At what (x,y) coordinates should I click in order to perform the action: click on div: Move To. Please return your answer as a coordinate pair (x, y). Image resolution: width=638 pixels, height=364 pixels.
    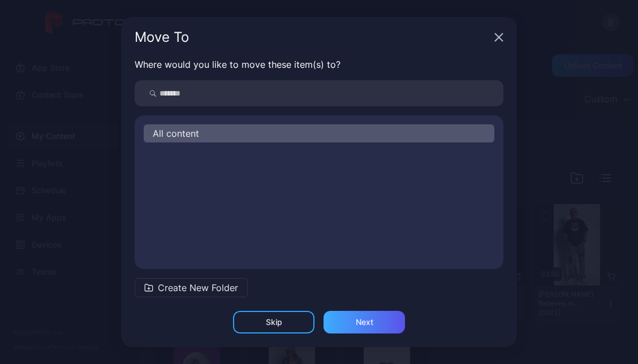
    Looking at the image, I should click on (312, 37).